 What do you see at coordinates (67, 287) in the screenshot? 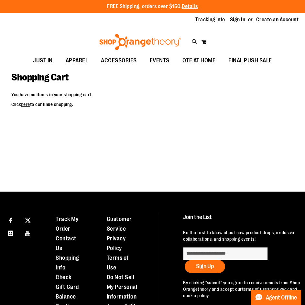
I see `a: Check Gift Card Balance` at bounding box center [67, 287].